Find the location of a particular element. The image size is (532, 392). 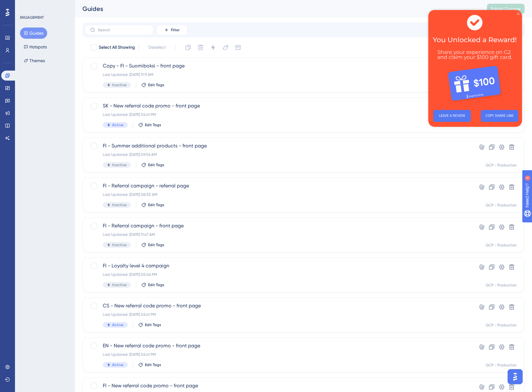

span: Deselect is located at coordinates (157, 48).